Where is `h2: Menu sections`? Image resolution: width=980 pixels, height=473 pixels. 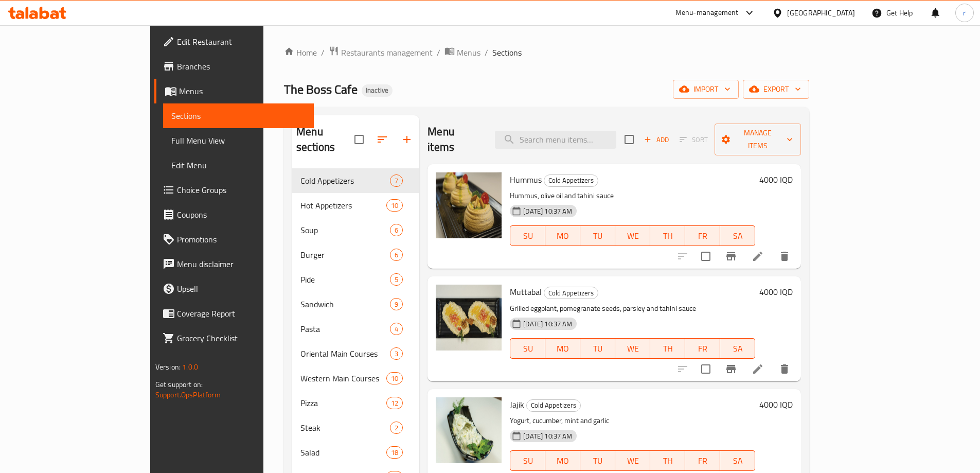 h2: Menu sections is located at coordinates (325, 139).